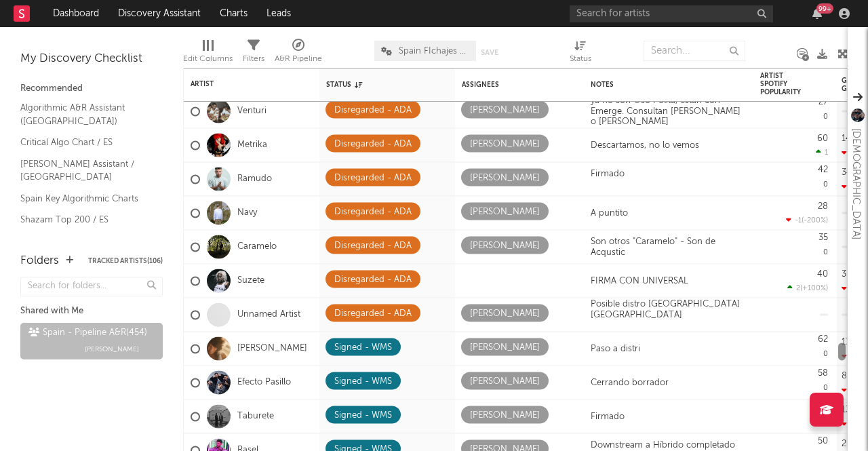 Image resolution: width=868 pixels, height=451 pixels. Describe the element at coordinates (823, 205) in the screenshot. I see `div: 28` at that location.